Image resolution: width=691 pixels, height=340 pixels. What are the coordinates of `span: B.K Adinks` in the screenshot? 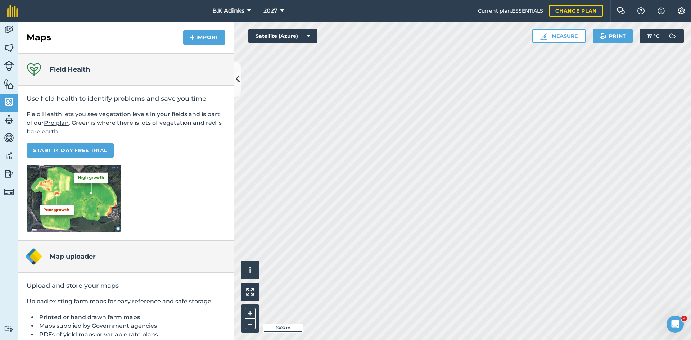 It's located at (228, 11).